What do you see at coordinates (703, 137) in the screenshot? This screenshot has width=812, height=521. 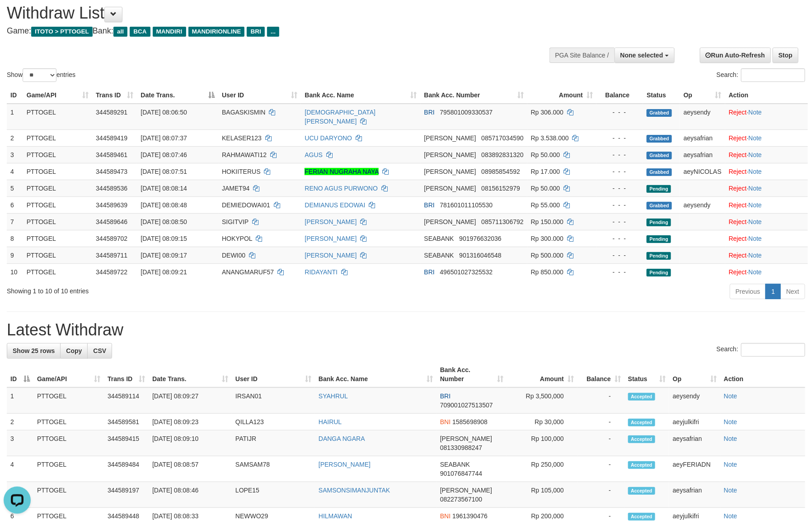 I see `td: aeysafrian` at bounding box center [703, 137].